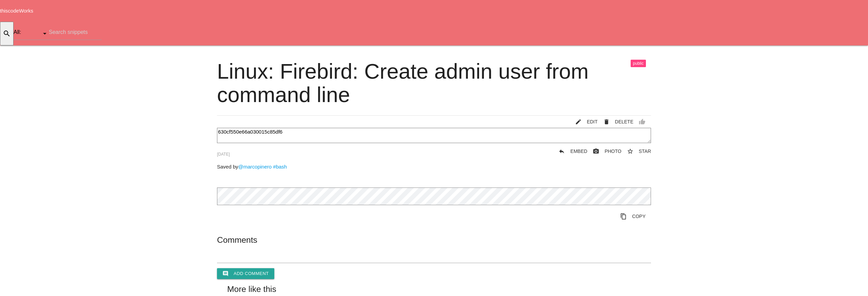 The width and height of the screenshot is (868, 296). I want to click on i: mode_edit, so click(578, 121).